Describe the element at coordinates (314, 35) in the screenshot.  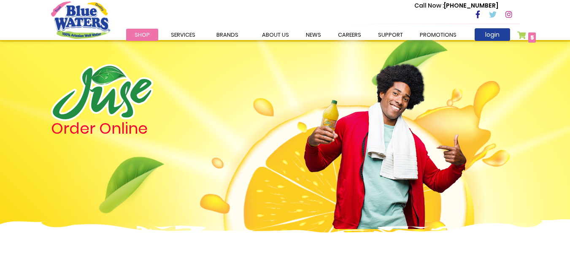
I see `a: News` at that location.